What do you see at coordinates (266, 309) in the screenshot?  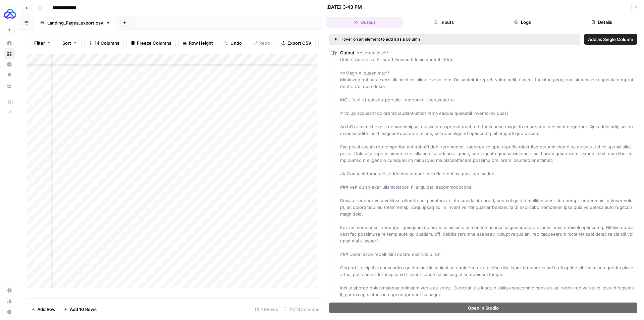 I see `div: 49 Rows` at bounding box center [266, 309].